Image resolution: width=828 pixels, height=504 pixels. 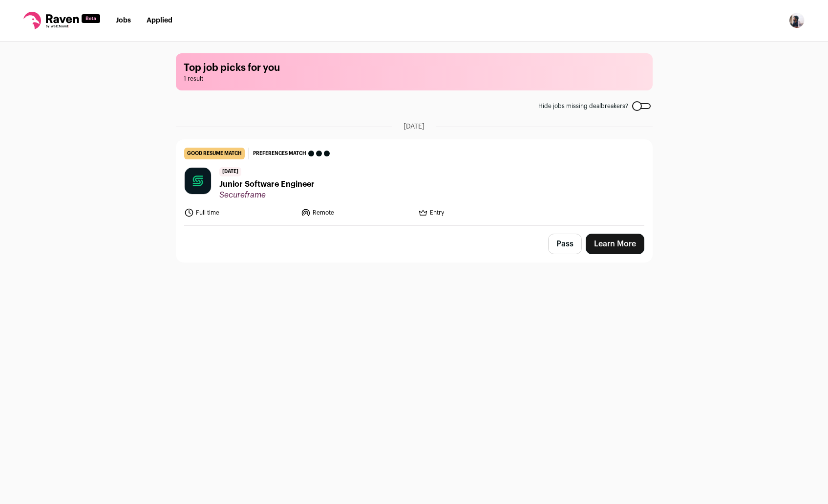 What do you see at coordinates (240, 213) in the screenshot?
I see `li: Full time` at bounding box center [240, 213].